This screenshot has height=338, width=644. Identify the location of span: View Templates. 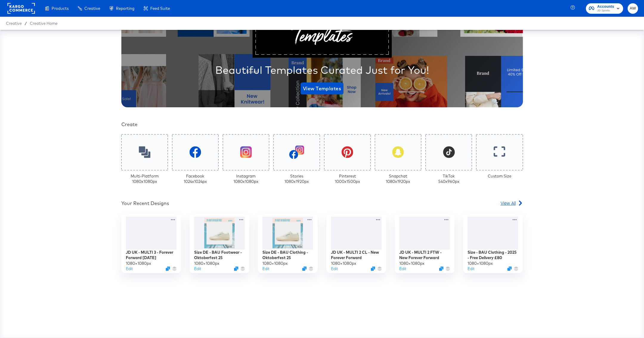
(322, 88).